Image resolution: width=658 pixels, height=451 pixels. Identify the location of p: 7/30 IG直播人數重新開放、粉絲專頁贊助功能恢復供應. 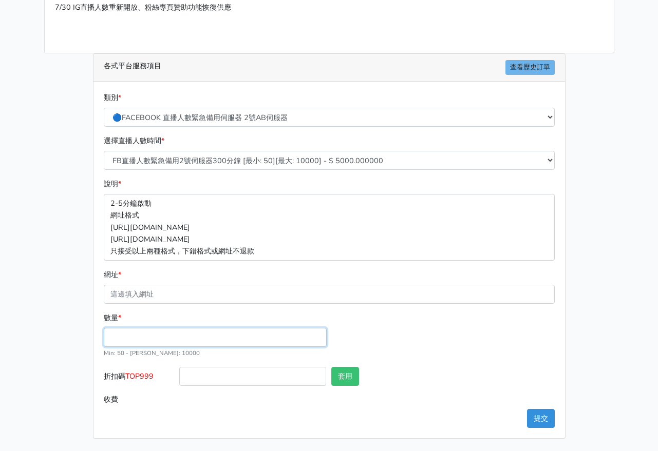
(329, 7).